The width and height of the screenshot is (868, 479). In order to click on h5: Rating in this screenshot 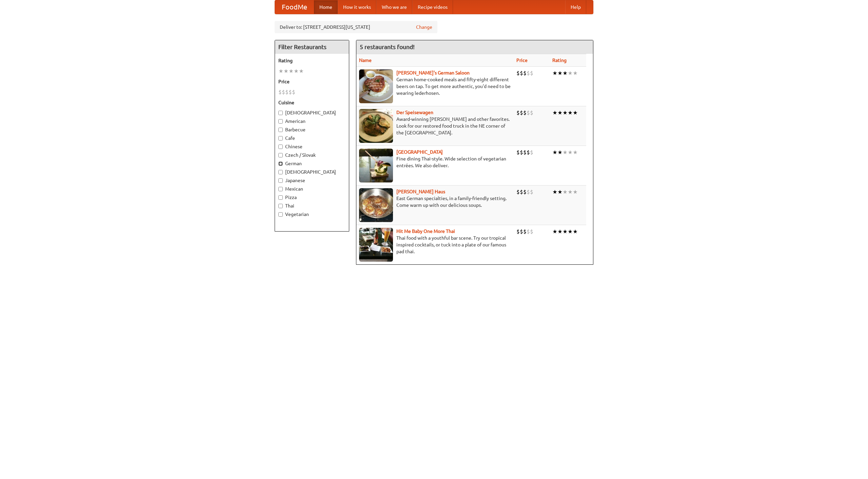, I will do `click(312, 61)`.